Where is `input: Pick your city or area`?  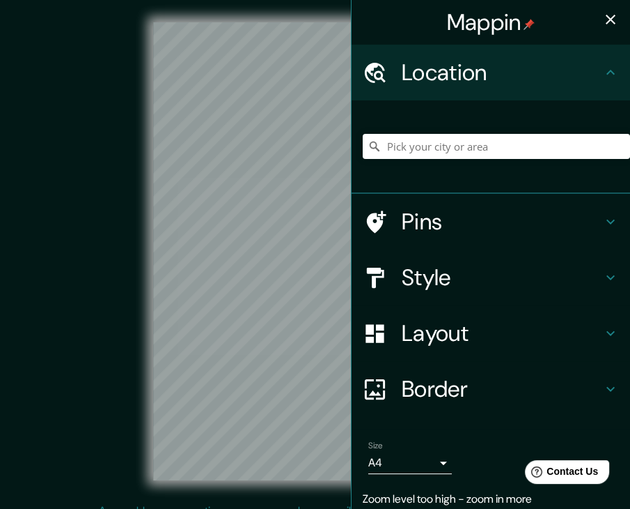 input: Pick your city or area is located at coordinates (497, 146).